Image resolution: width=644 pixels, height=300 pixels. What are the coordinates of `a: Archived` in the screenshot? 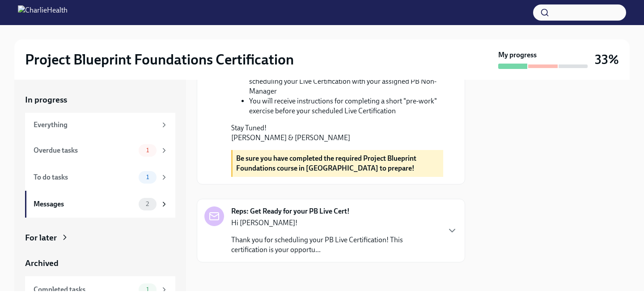 It's located at (100, 263).